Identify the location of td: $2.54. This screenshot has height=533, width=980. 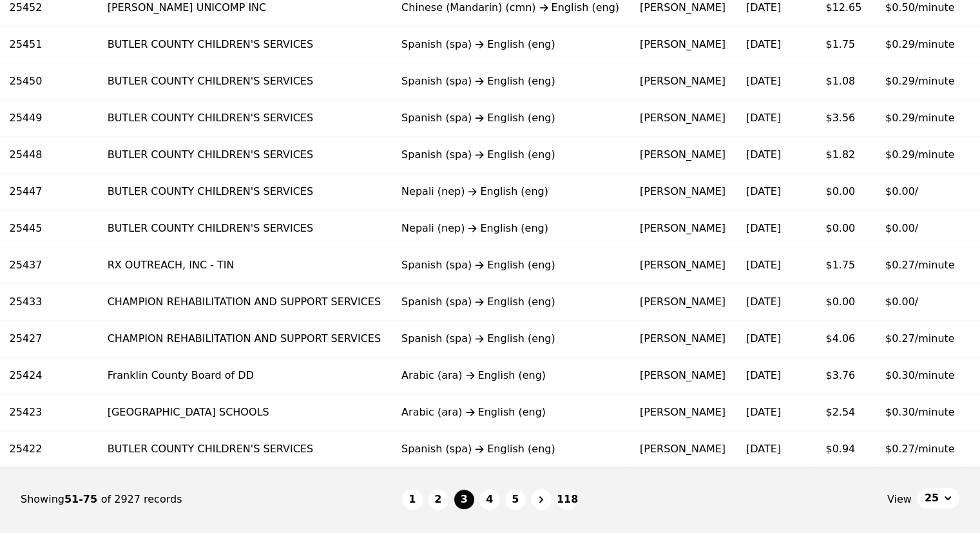
(845, 412).